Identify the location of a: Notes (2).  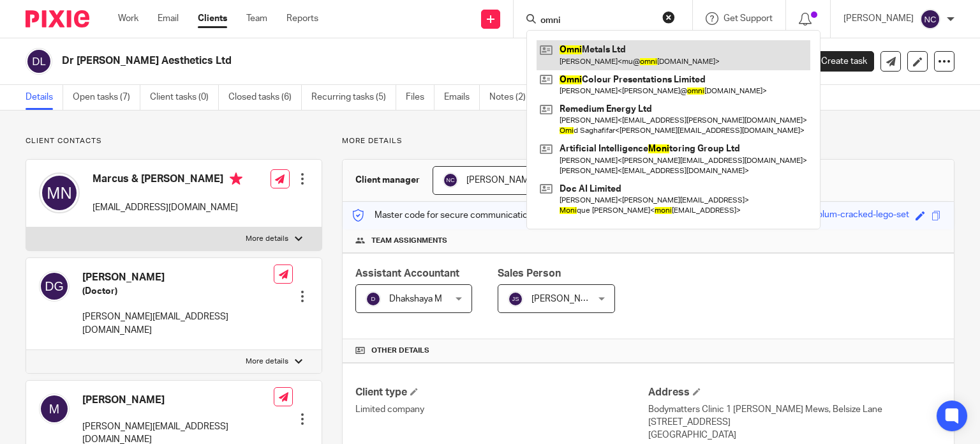
(513, 97).